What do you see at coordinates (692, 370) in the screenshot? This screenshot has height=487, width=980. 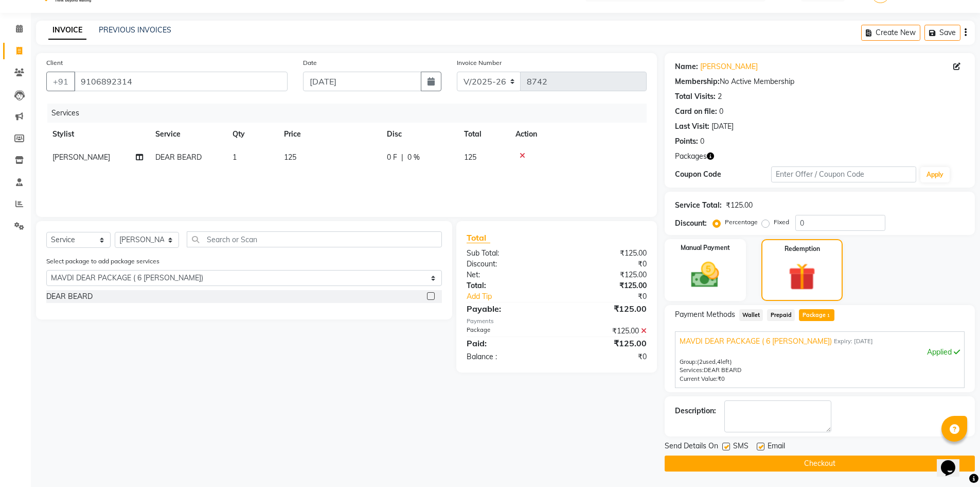 I see `span: Services:` at bounding box center [692, 370].